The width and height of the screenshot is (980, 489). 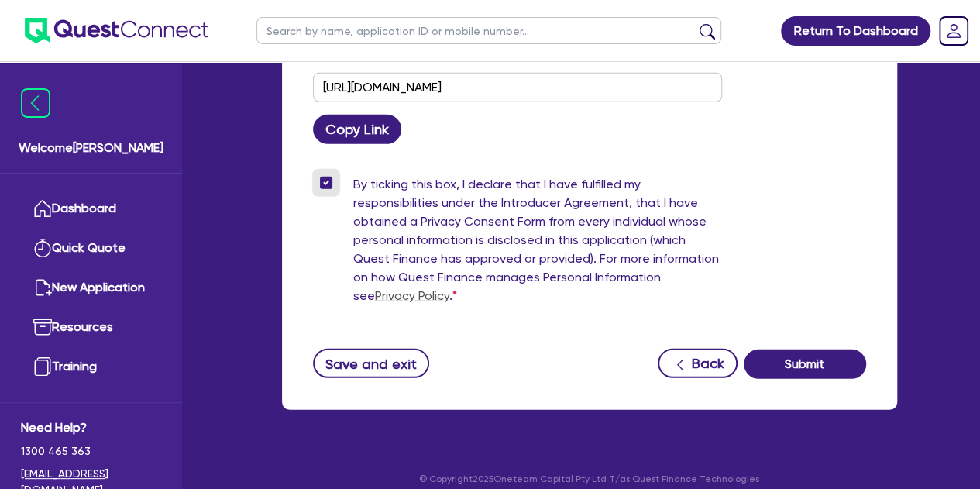 What do you see at coordinates (489, 30) in the screenshot?
I see `input: Search by name, application ID or mobile number...` at bounding box center [489, 30].